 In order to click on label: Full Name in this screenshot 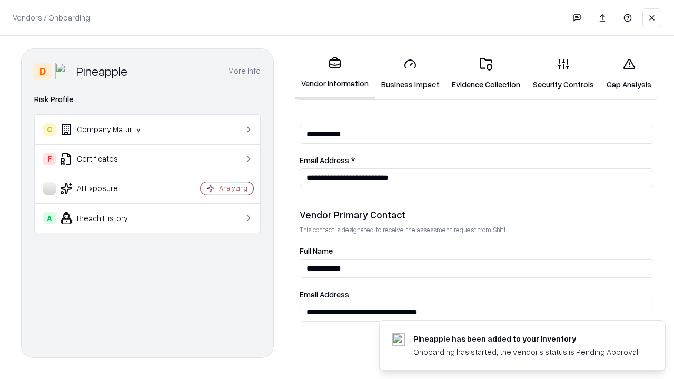, I will do `click(476, 251)`.